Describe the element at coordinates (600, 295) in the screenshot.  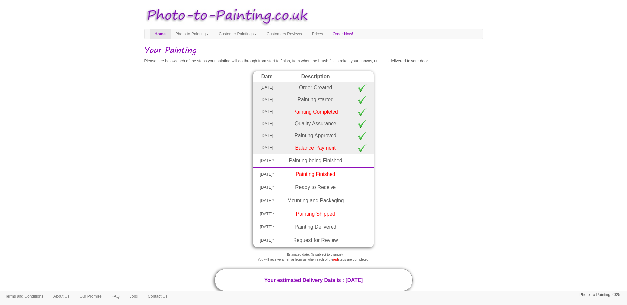
I see `p: Photo To Painting 2025` at that location.